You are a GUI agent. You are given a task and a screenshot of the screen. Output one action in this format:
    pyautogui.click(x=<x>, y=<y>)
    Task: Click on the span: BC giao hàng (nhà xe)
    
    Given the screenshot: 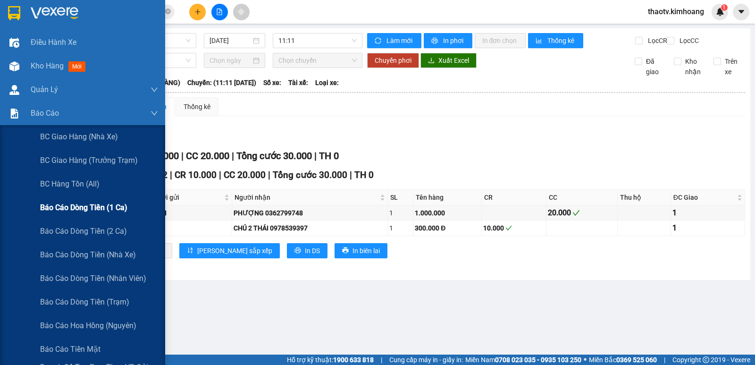 What is the action you would take?
    pyautogui.click(x=79, y=136)
    